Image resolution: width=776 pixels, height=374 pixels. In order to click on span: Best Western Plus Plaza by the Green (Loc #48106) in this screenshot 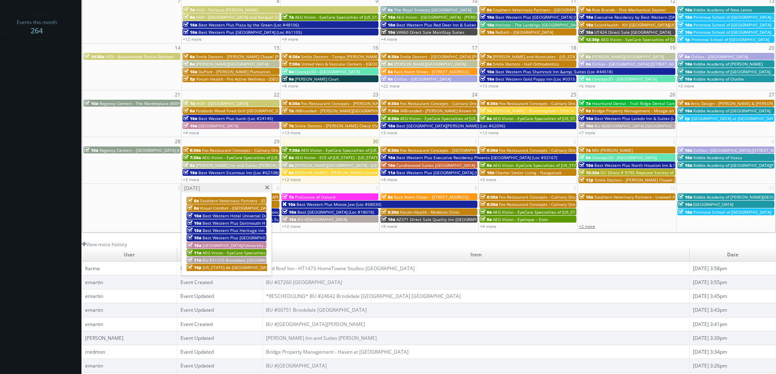, I will do `click(248, 25)`.